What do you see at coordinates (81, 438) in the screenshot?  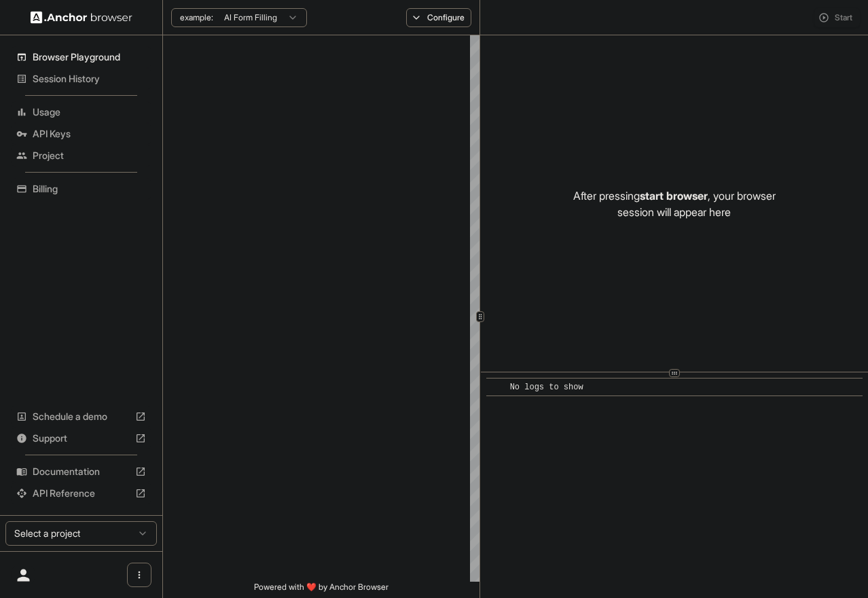 I see `div: Support` at bounding box center [81, 438].